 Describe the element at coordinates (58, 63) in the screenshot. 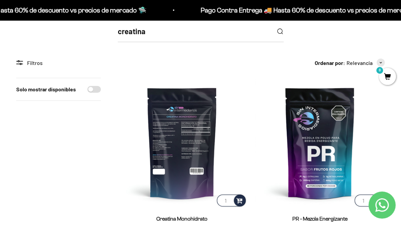

I see `div: Filtros` at that location.